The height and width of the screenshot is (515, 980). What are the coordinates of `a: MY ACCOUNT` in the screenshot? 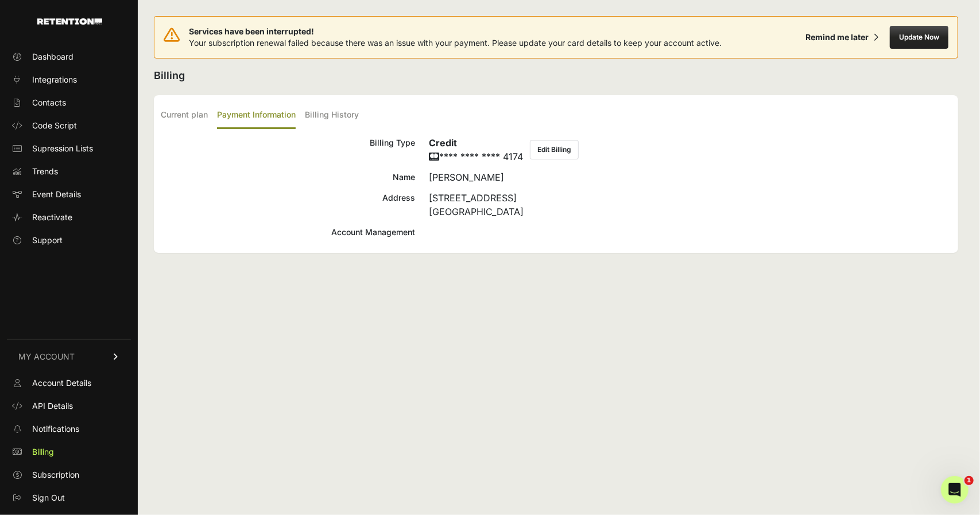 It's located at (69, 356).